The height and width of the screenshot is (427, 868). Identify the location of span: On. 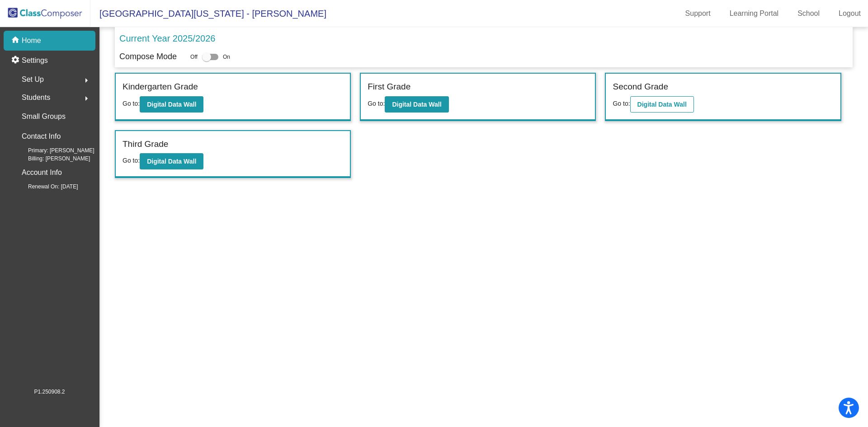
(227, 57).